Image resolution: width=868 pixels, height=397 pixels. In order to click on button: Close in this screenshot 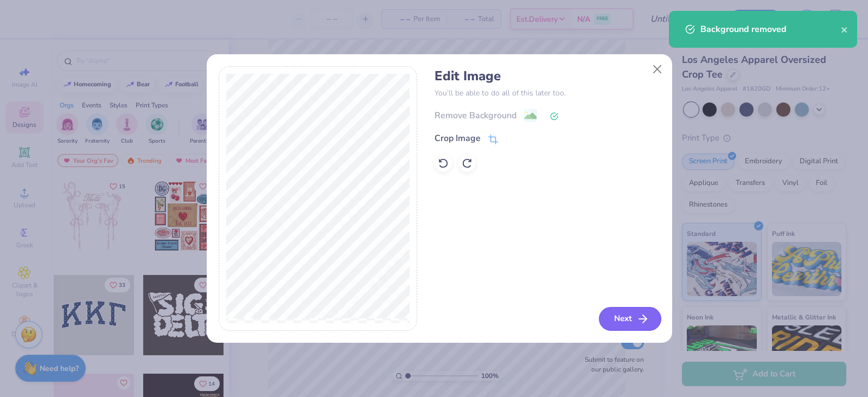, I will do `click(657, 69)`.